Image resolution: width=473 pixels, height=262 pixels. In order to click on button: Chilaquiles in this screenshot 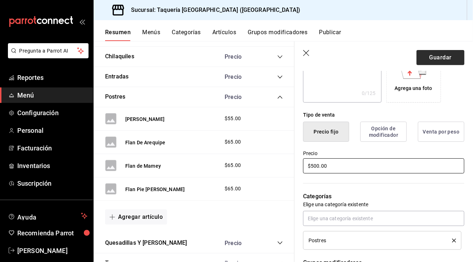, I will do `click(120, 57)`.